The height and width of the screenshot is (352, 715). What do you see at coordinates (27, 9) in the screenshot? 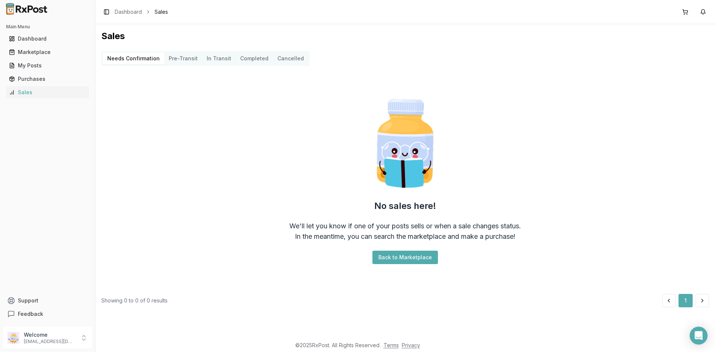
I see `img: RxPost Logo` at bounding box center [27, 9].